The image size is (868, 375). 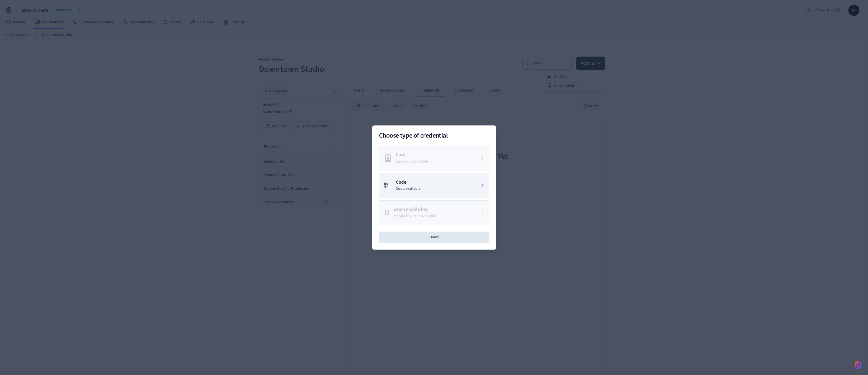 What do you see at coordinates (415, 210) in the screenshot?
I see `p: Seam mobile key` at bounding box center [415, 210].